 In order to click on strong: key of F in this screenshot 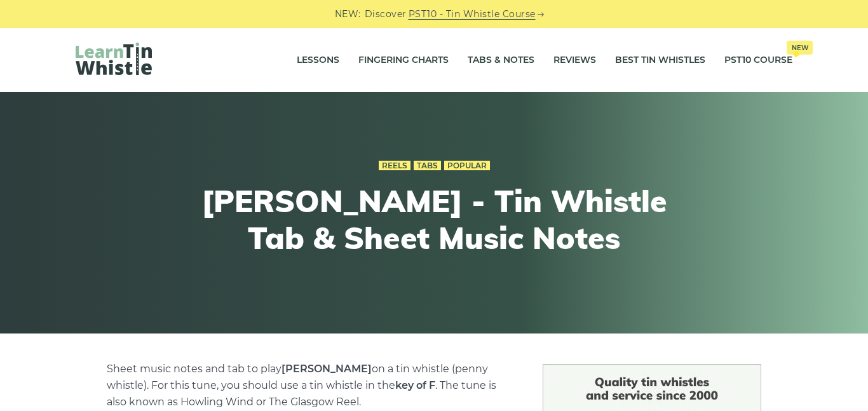, I will do `click(415, 385)`.